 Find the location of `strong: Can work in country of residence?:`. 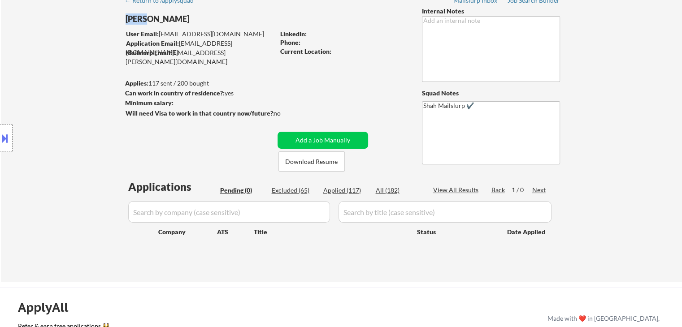

strong: Can work in country of residence?: is located at coordinates (175, 93).